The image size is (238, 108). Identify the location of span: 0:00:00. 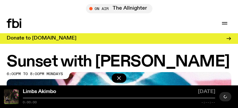
(30, 103).